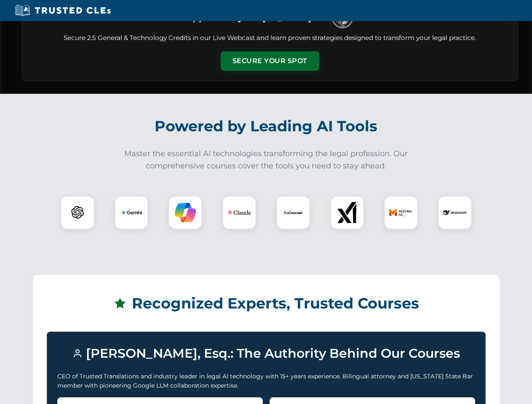 This screenshot has height=404, width=532. Describe the element at coordinates (266, 127) in the screenshot. I see `h2: Powered by Leading AI Tools` at that location.